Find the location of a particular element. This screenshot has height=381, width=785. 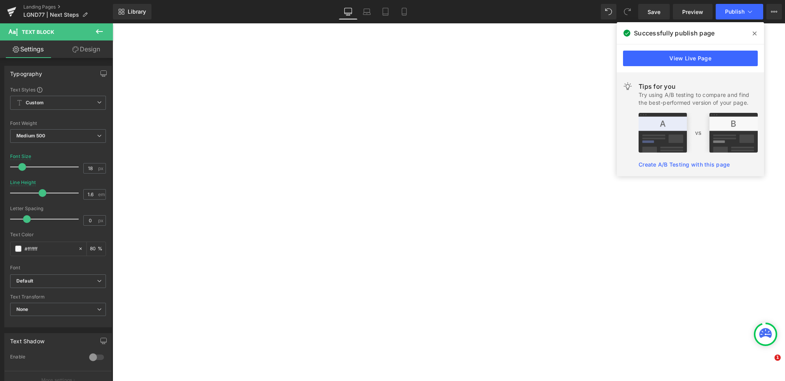

i: Default is located at coordinates (25, 281).